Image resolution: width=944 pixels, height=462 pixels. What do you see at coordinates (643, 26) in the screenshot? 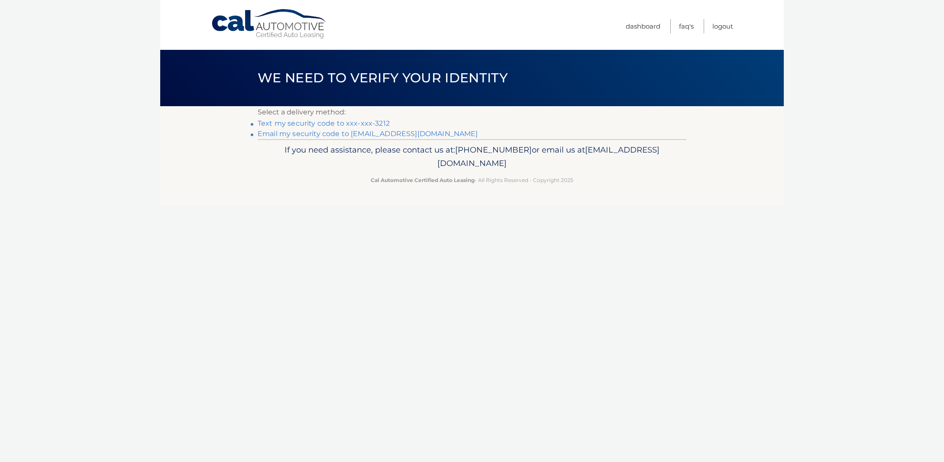
I see `a: Dashboard` at bounding box center [643, 26].